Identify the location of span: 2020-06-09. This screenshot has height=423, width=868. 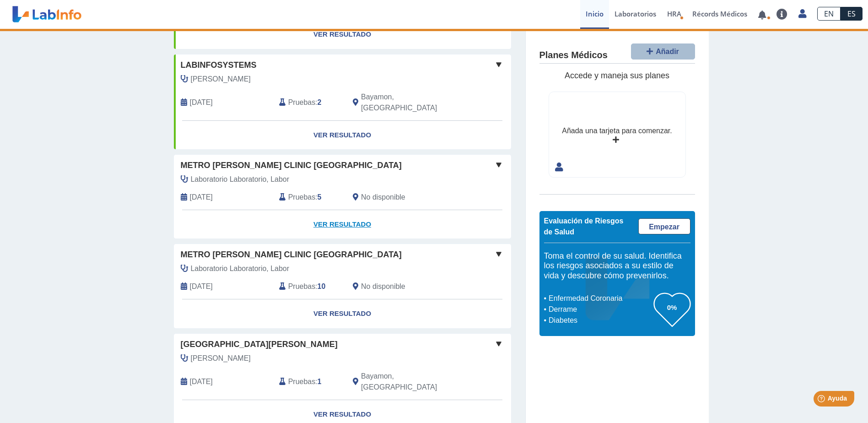
(201, 103).